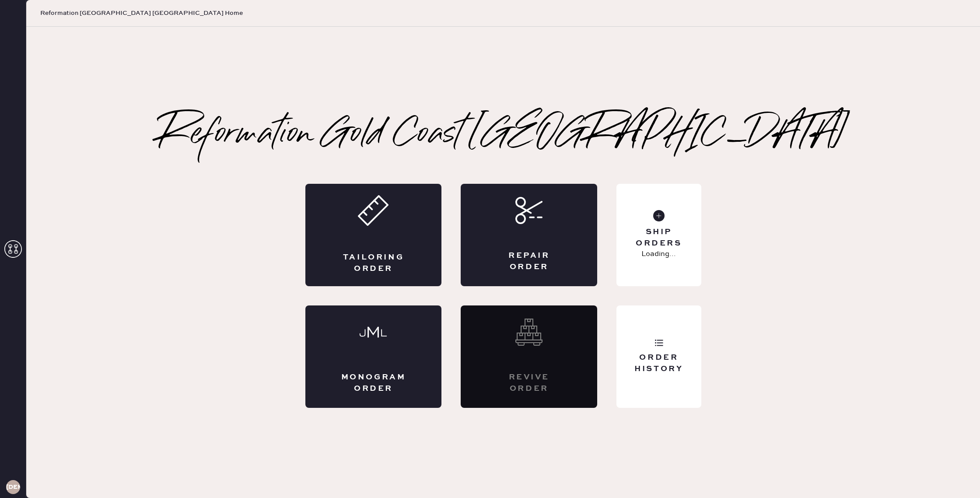 The image size is (980, 498). I want to click on div: Ship Orders, so click(658, 238).